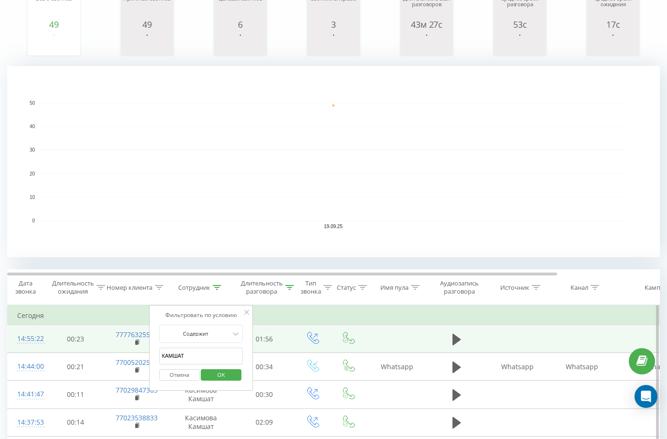  What do you see at coordinates (33, 197) in the screenshot?
I see `text: 10` at bounding box center [33, 197].